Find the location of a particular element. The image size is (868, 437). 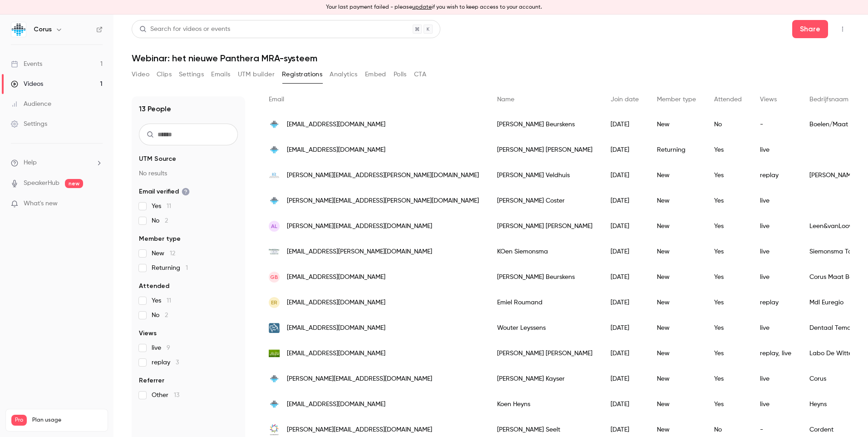

button: Analytics is located at coordinates (344, 74).